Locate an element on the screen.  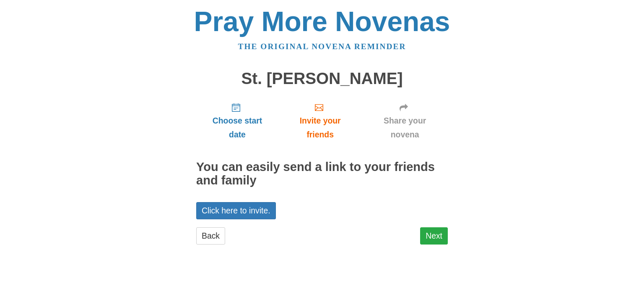
a: Back is located at coordinates (210, 235).